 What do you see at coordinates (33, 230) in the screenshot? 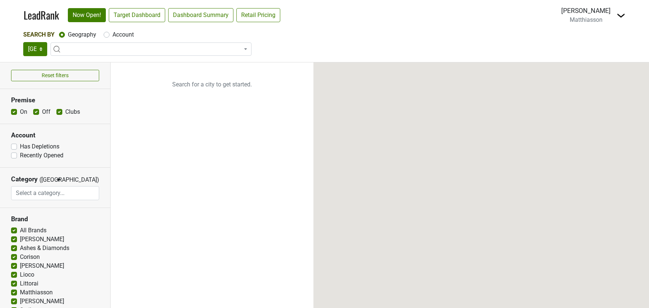
I see `label: All Brands` at bounding box center [33, 230].